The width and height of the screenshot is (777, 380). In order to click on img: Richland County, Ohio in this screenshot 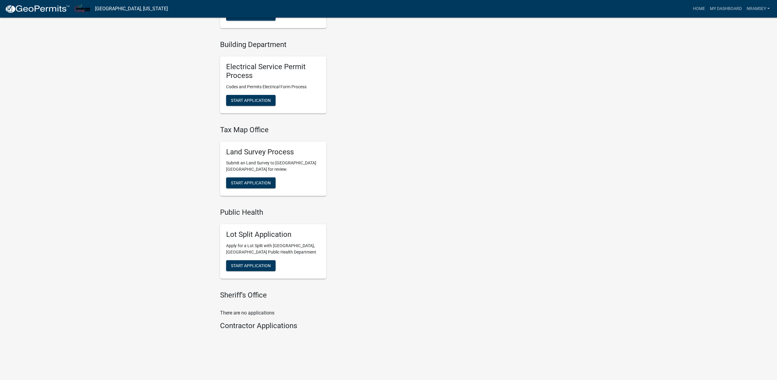, I will do `click(82, 8)`.